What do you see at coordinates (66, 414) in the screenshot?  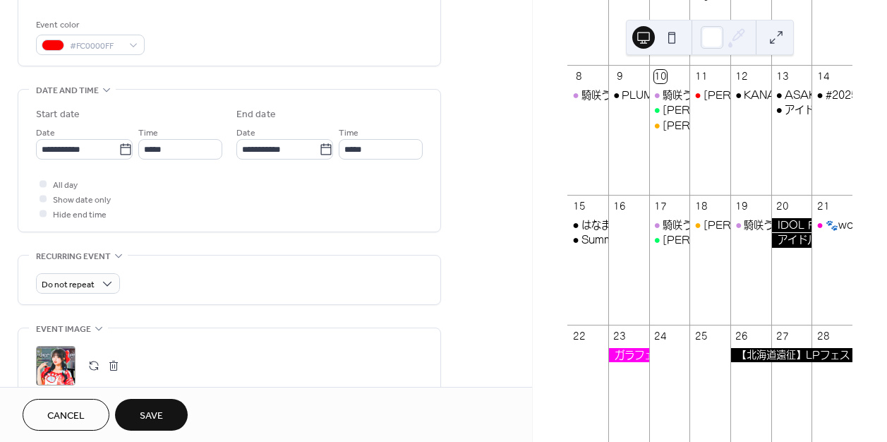 I see `button: Cancel` at bounding box center [66, 414].